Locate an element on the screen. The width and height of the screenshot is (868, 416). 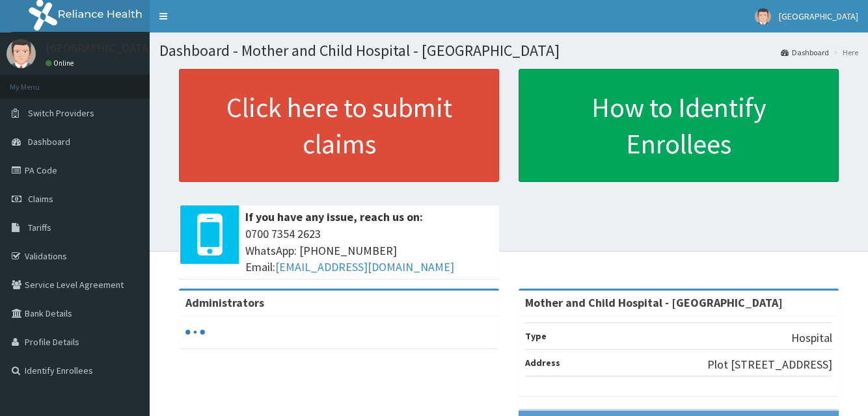
a: Online is located at coordinates (61, 63).